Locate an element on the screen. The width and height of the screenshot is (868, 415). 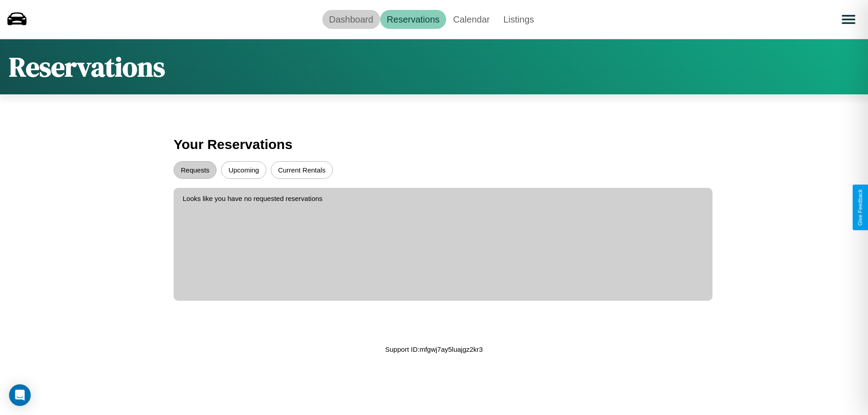
h1: Reservations is located at coordinates (87, 67).